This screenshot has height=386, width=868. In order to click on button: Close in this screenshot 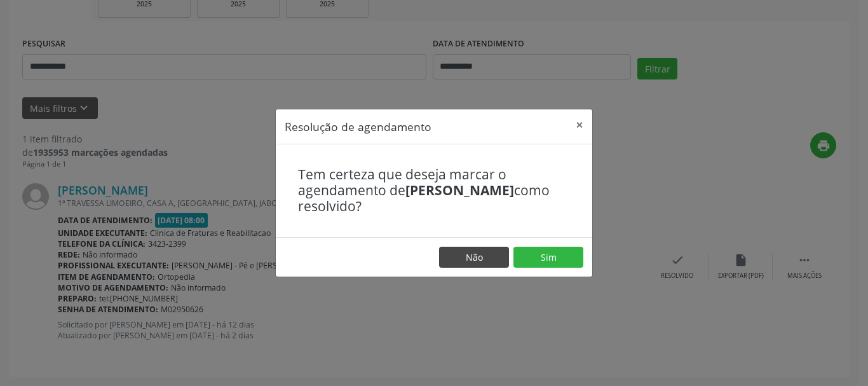, I will do `click(580, 125)`.